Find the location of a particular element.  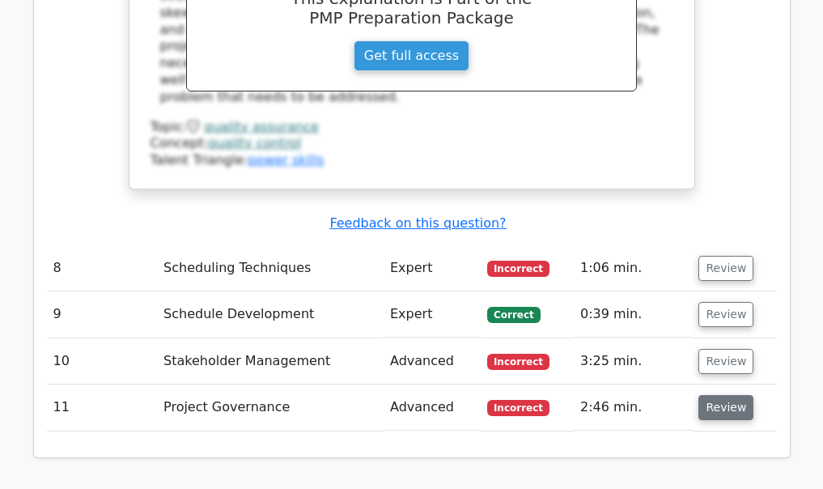

div: Talent Triangle: is located at coordinates (412, 144).